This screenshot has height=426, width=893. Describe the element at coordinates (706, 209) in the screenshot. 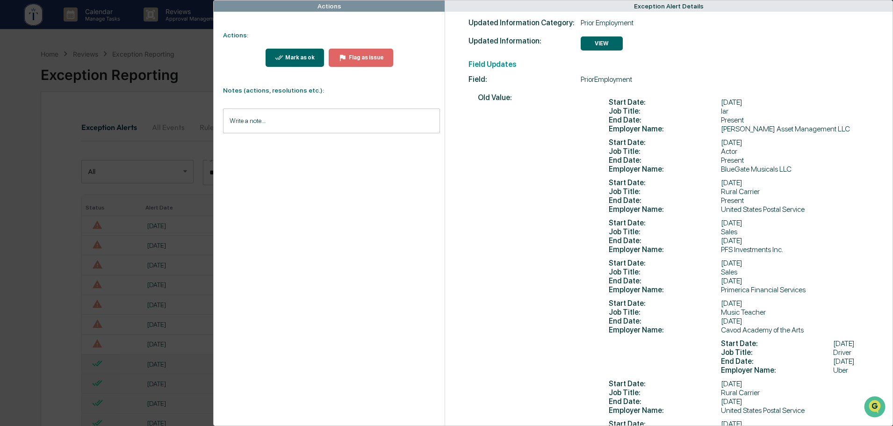

I see `div: United States Postal Service` at that location.